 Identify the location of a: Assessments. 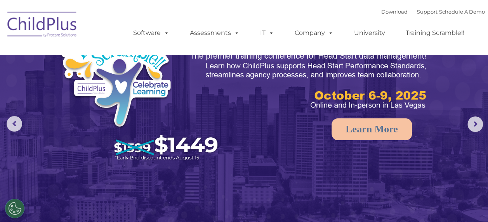
(215, 33).